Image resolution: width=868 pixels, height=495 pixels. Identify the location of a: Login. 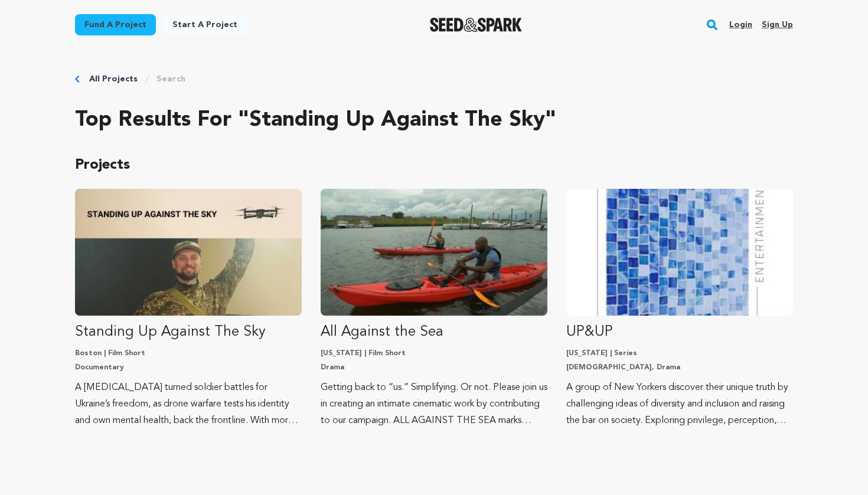
(741, 25).